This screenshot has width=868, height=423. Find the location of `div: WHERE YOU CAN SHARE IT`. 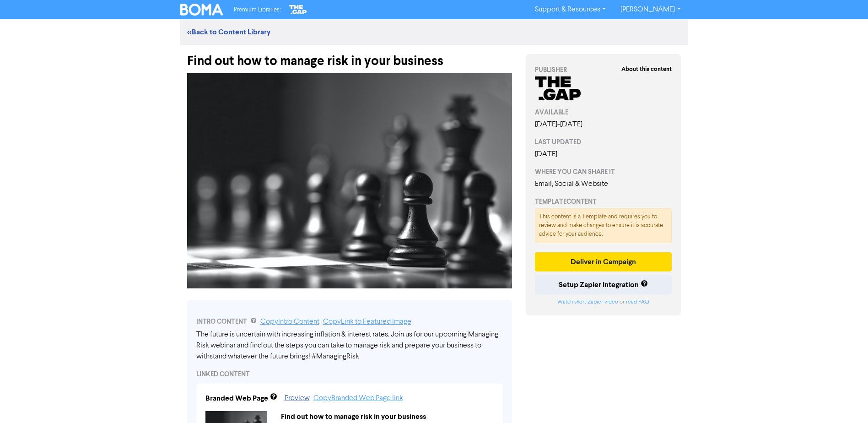

div: WHERE YOU CAN SHARE IT is located at coordinates (603, 172).